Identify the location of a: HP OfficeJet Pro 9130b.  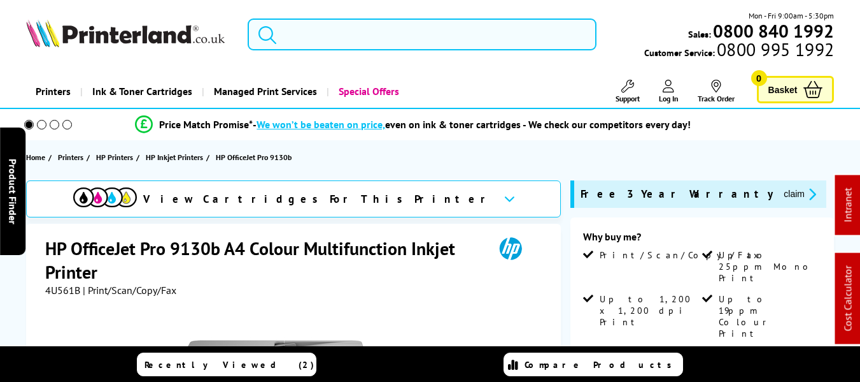
(255, 157).